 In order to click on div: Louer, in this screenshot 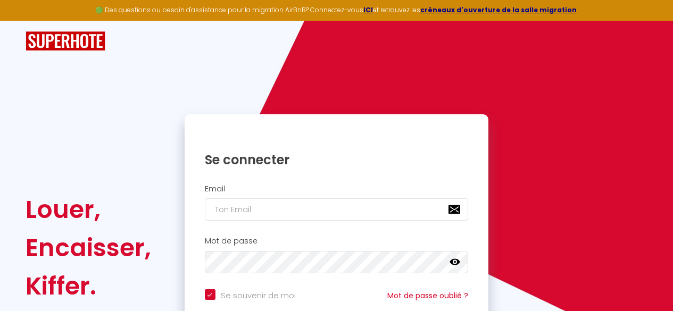, I will do `click(88, 210)`.